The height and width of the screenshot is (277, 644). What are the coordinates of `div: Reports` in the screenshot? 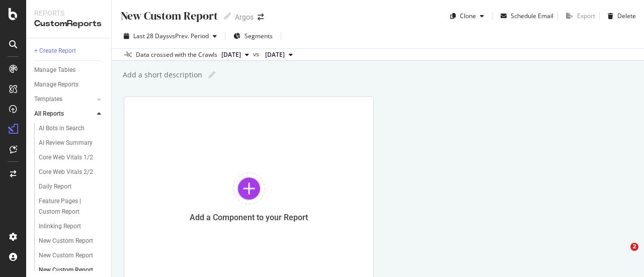 It's located at (68, 13).